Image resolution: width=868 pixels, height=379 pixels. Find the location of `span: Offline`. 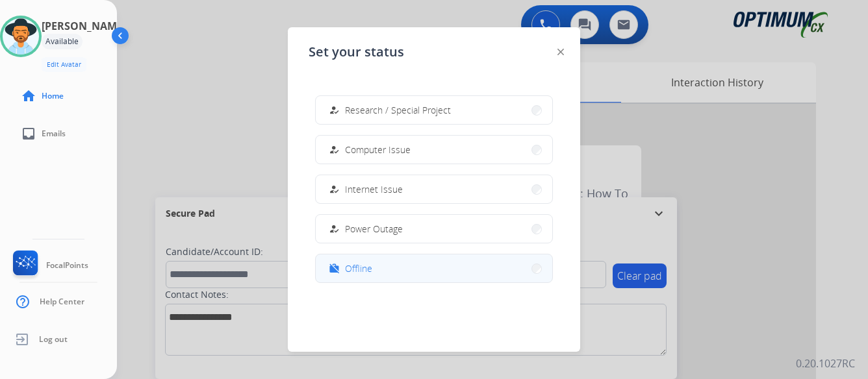

span: Offline is located at coordinates (359, 268).